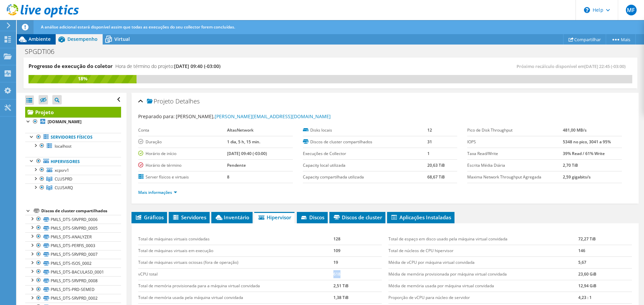 The image size is (644, 305). Describe the element at coordinates (483, 263) in the screenshot. I see `td: Média de vCPU por máquina virtual convidada` at that location.